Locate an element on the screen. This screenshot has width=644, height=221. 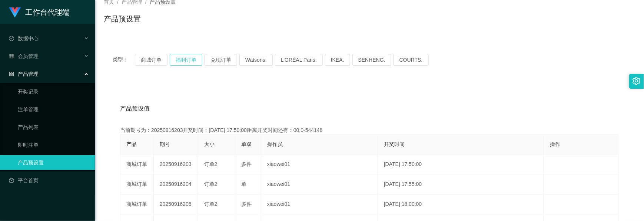
span: 操作员 is located at coordinates (275, 144).